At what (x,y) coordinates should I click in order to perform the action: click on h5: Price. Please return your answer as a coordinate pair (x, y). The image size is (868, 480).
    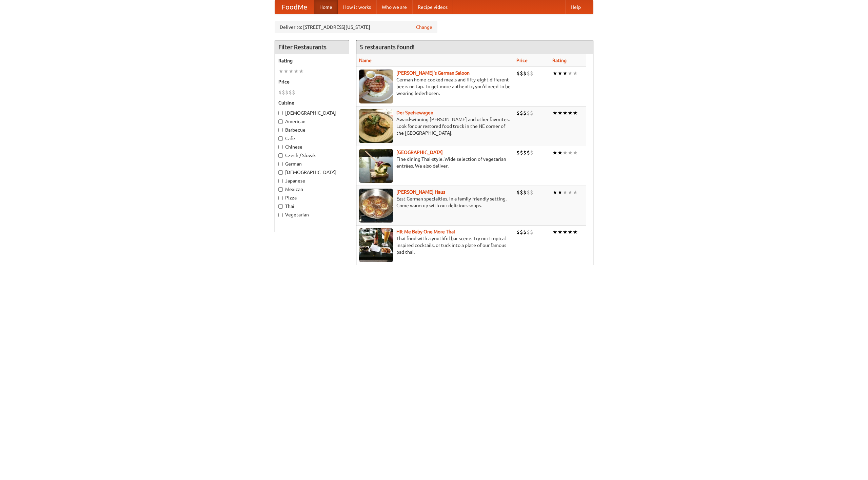
    Looking at the image, I should click on (312, 82).